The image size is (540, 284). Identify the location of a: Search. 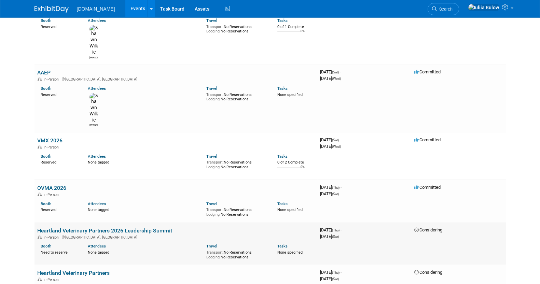
(444, 9).